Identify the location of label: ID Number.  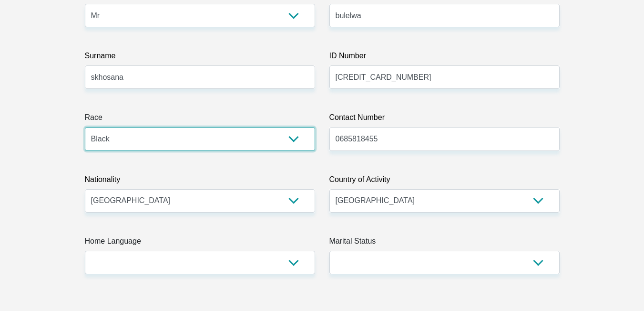
(444, 58).